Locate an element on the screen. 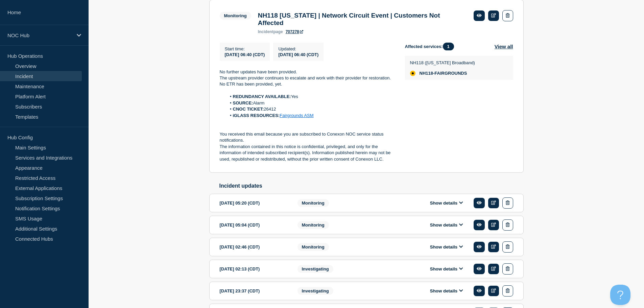  span: NH118-FAIRGROUNDS is located at coordinates (444, 73).